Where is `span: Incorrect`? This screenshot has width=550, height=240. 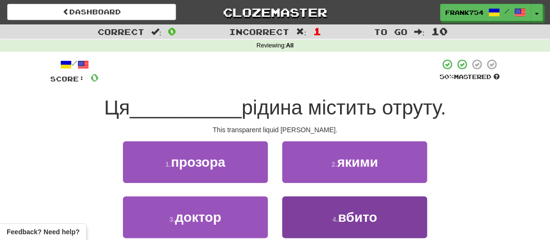 span: Incorrect is located at coordinates (259, 32).